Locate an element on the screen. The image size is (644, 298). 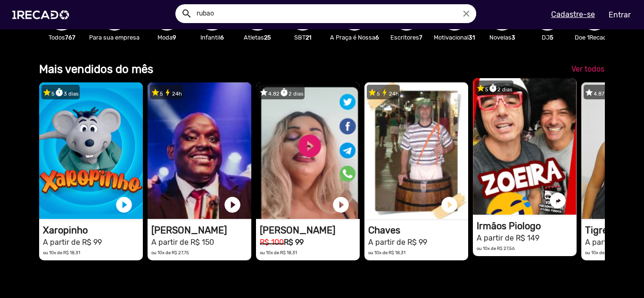
b: 3 is located at coordinates (513, 37).